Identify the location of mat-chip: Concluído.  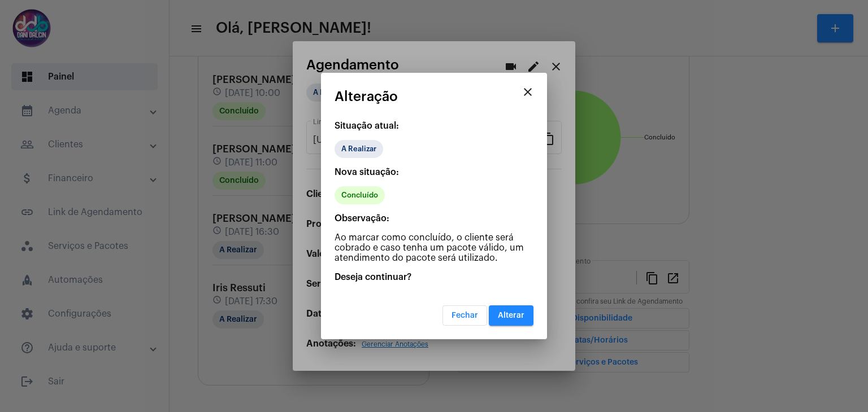
(359, 195).